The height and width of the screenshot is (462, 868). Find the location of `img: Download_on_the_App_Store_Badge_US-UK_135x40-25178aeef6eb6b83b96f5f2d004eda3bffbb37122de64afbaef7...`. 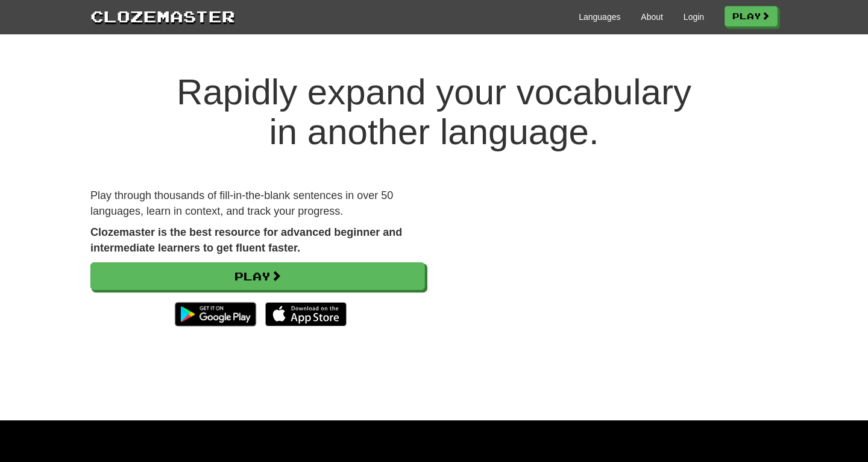

img: Download_on_the_App_Store_Badge_US-UK_135x40-25178aeef6eb6b83b96f5f2d004eda3bffbb37122de64afbaef7... is located at coordinates (306, 315).